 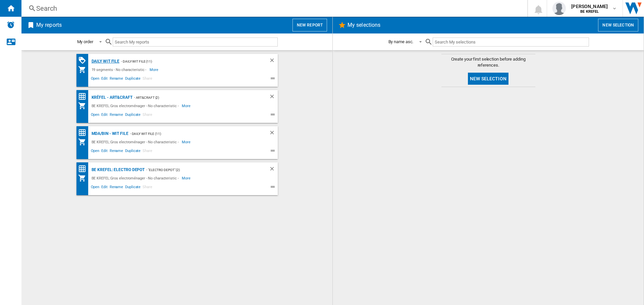 I want to click on img: profile.jpg, so click(x=559, y=8).